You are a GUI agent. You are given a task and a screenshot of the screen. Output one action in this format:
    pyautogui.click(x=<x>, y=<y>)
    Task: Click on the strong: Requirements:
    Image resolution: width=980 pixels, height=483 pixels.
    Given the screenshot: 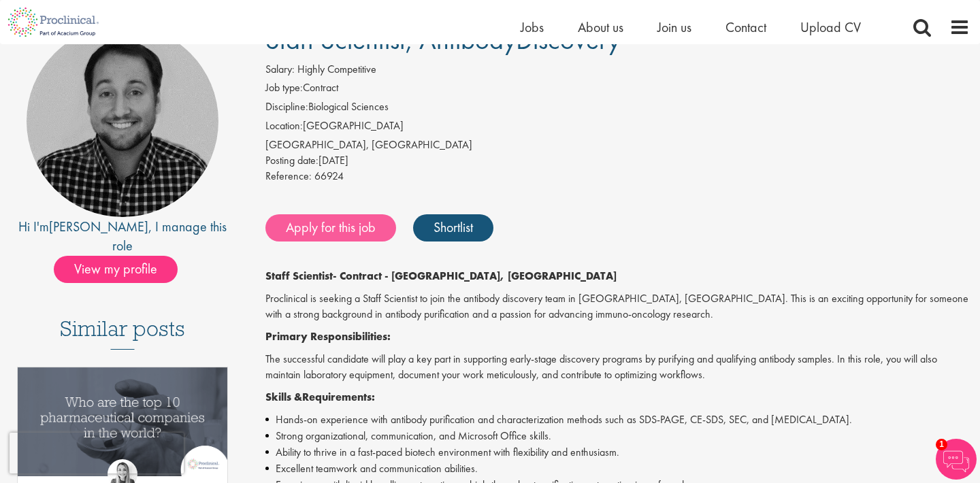 What is the action you would take?
    pyautogui.click(x=338, y=397)
    